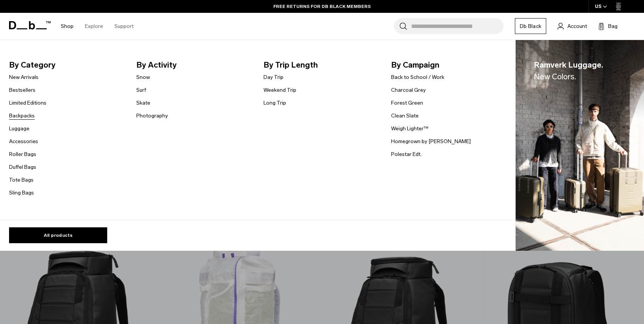  What do you see at coordinates (410, 128) in the screenshot?
I see `a: Weigh Lighter™` at bounding box center [410, 128].